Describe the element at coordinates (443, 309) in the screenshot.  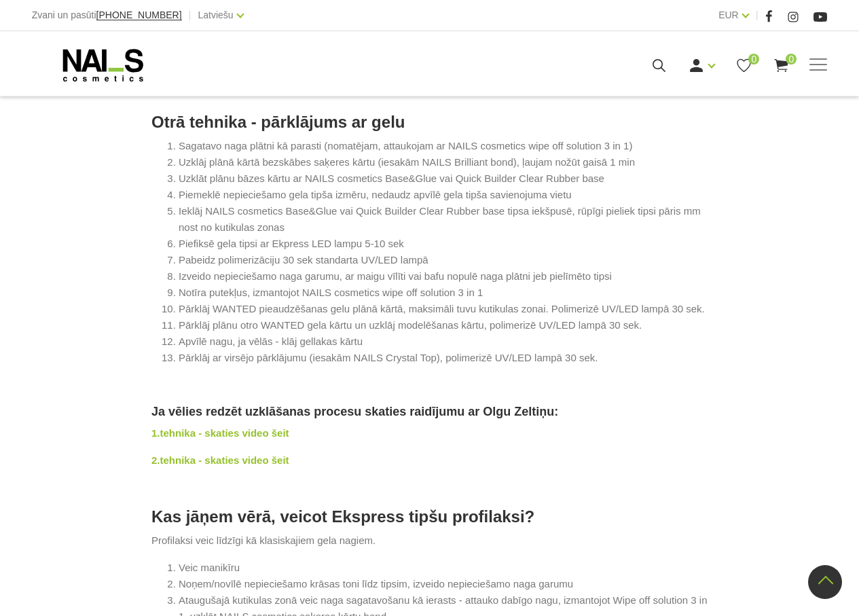
I see `p: Pārklāj WANTED pieaudzēšanas gelu plānā kārtā, maksimāli tuvu kutikulas zonai. Polimerizē UV/LED ...` at that location.